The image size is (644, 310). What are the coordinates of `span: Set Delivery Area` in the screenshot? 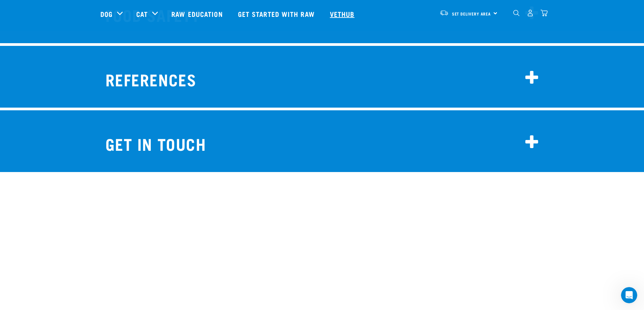 It's located at (471, 14).